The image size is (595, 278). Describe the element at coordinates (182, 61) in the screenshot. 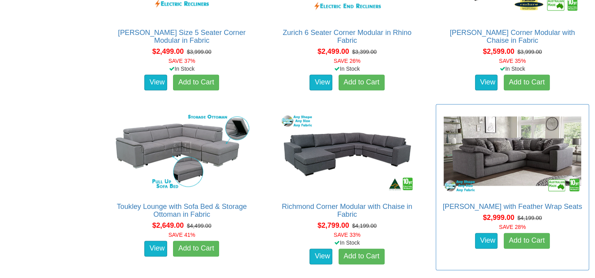

I see `font: SAVE 37%` at that location.